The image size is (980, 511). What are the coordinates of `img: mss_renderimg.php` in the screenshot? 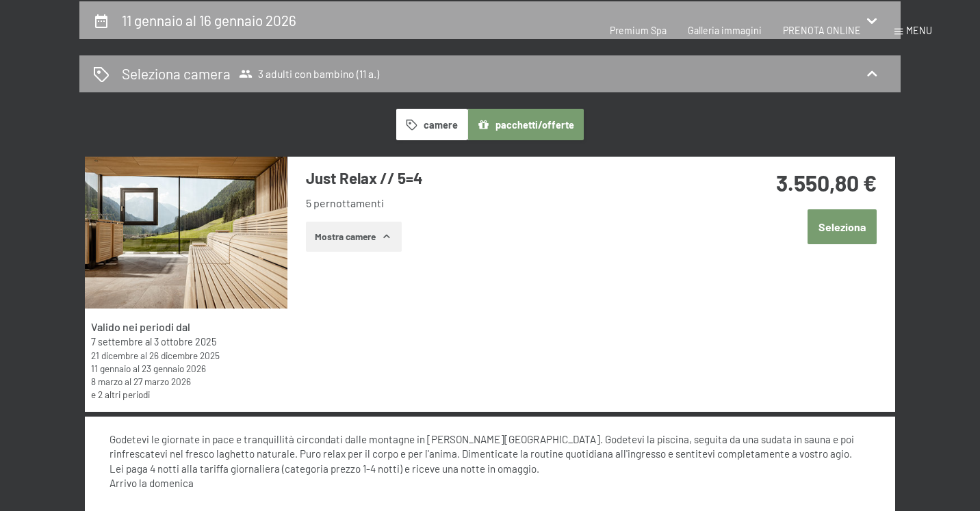 It's located at (186, 232).